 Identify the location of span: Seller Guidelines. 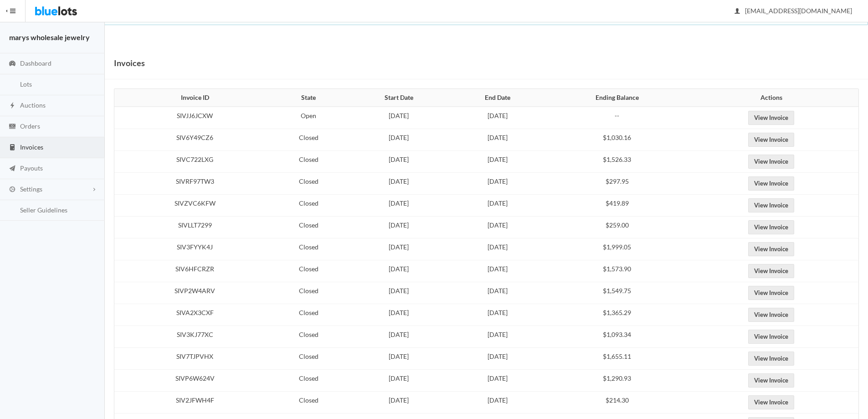
(43, 210).